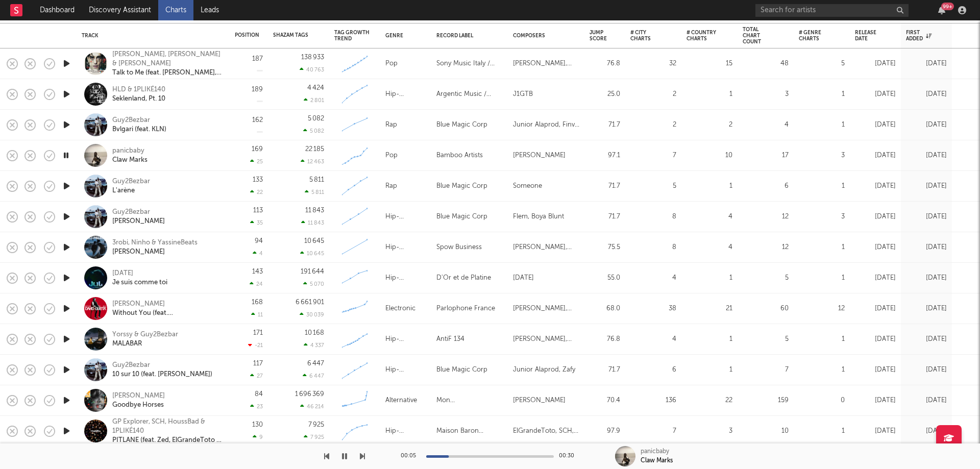 The height and width of the screenshot is (469, 980). What do you see at coordinates (151, 36) in the screenshot?
I see `div: Track` at bounding box center [151, 36].